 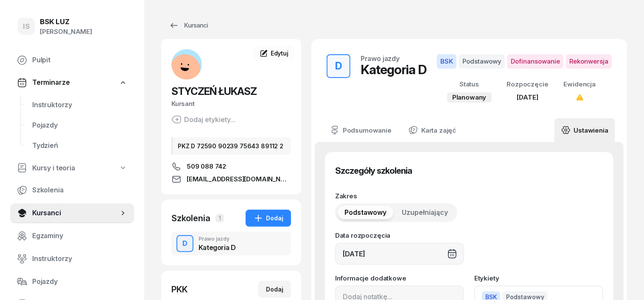 I want to click on div: Planowany, so click(x=469, y=97).